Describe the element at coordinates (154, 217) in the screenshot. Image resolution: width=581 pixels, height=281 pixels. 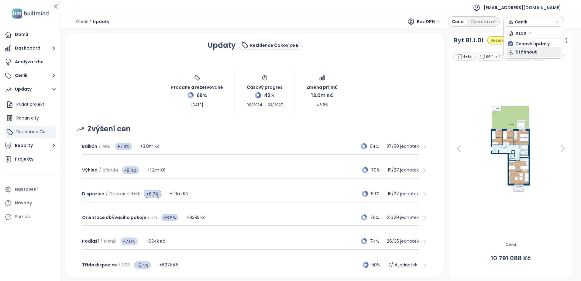
I see `span: Jih` at that location.